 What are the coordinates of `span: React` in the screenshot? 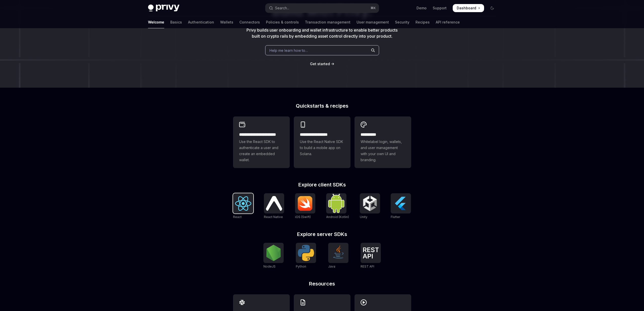 It's located at (237, 217).